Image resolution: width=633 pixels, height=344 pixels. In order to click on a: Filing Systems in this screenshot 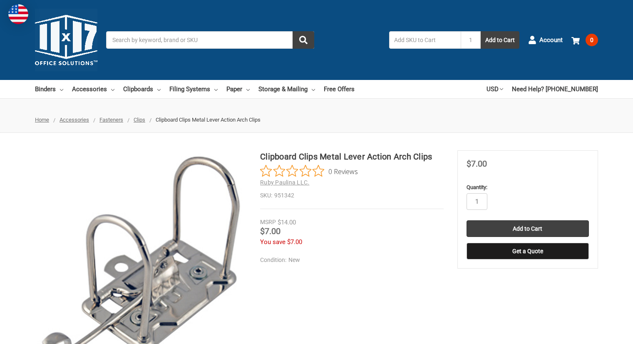, I will do `click(194, 89)`.